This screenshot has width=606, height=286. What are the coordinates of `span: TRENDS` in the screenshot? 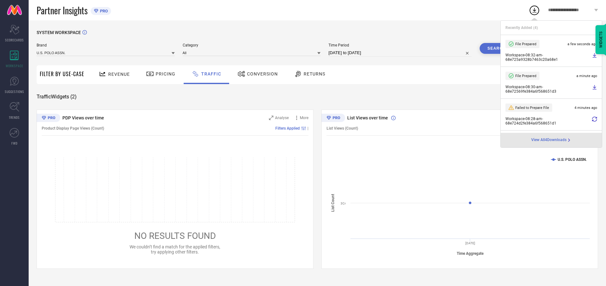 It's located at (14, 117).